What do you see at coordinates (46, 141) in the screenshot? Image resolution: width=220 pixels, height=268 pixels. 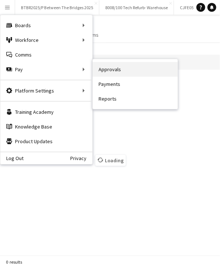 I see `a: Product Updates` at bounding box center [46, 141].